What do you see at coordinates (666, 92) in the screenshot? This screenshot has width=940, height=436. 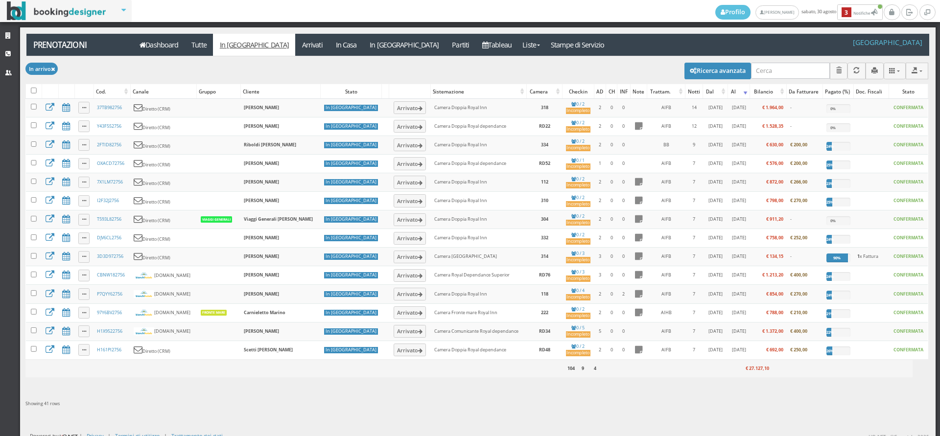 I see `div: Trattam.` at bounding box center [666, 92].